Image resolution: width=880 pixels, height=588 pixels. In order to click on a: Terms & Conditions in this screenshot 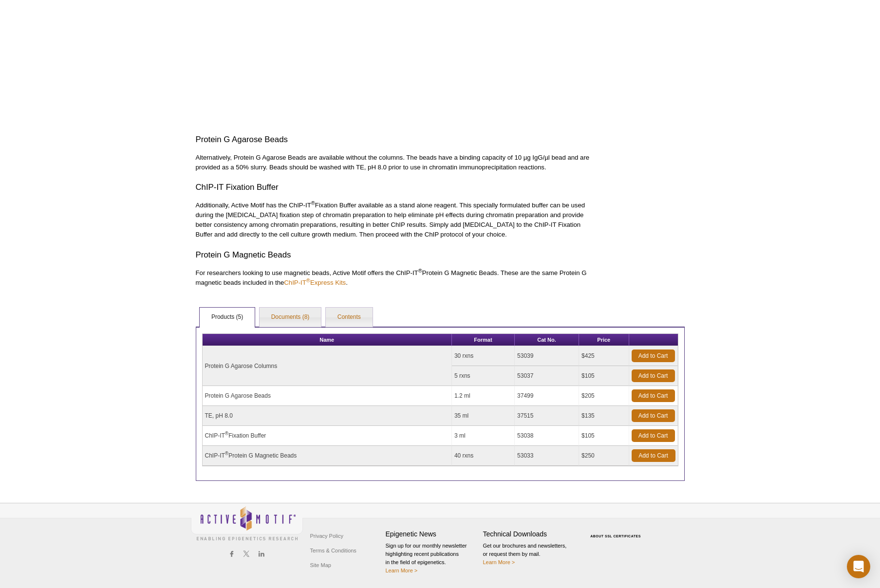, I will do `click(333, 550)`.